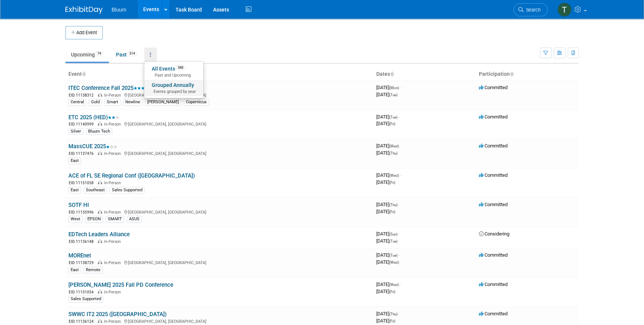 The width and height of the screenshot is (644, 325). What do you see at coordinates (425, 74) in the screenshot?
I see `th: Dates` at bounding box center [425, 74].